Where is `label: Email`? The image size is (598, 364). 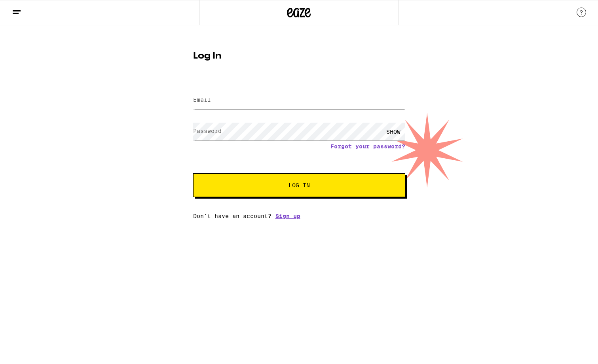
label: Email is located at coordinates (202, 100).